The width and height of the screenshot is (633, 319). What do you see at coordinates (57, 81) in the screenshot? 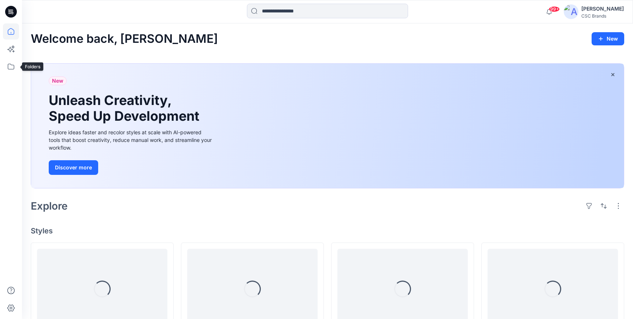
I see `span: New` at bounding box center [57, 81].